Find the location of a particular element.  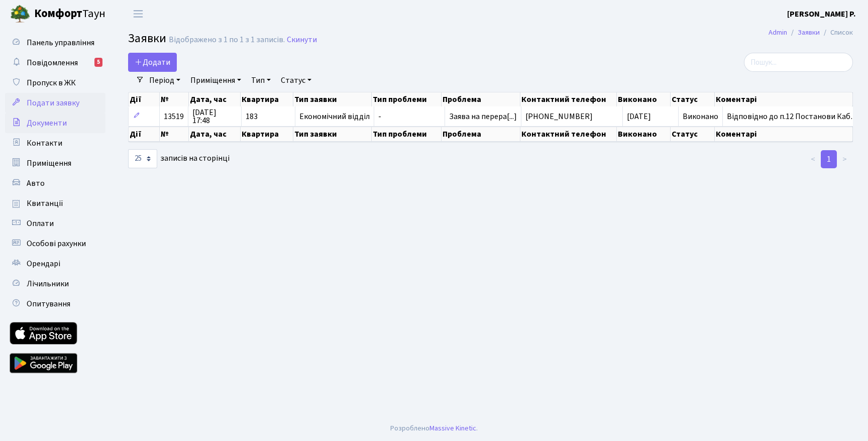

a: Пропуск в ЖК is located at coordinates (55, 83).